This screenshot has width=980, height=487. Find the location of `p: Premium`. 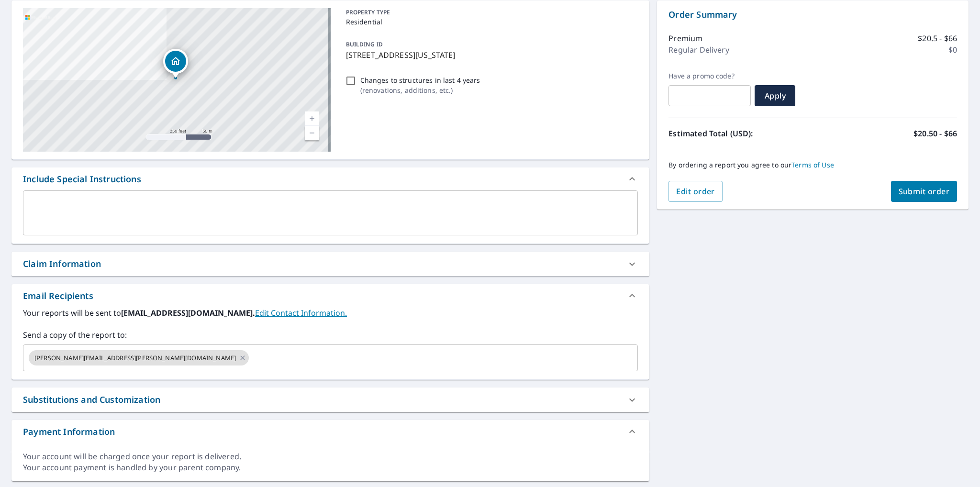

p: Premium is located at coordinates (685, 38).